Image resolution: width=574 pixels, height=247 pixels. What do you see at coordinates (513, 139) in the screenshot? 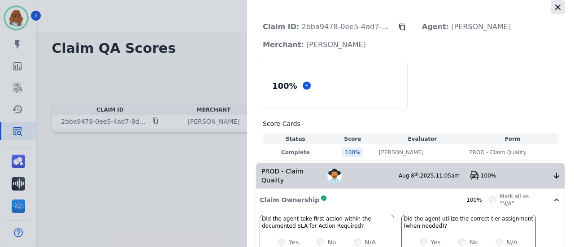
I see `th: Form` at bounding box center [513, 139].